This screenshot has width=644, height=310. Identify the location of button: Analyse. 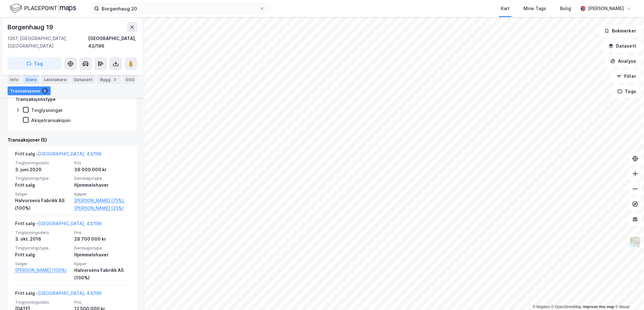
(624, 61).